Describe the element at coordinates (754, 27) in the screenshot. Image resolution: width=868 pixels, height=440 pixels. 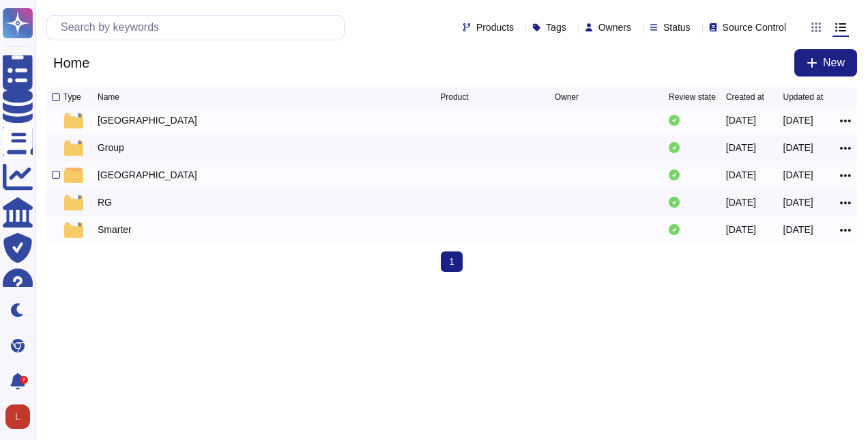
I see `span: Source Control` at that location.